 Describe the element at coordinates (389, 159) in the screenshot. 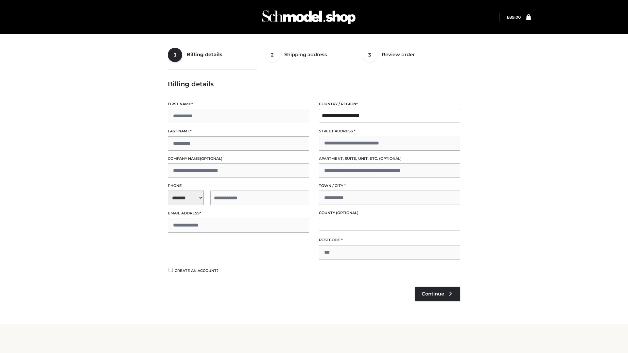

I see `label: Apartment, suite, unit, etc.` at that location.